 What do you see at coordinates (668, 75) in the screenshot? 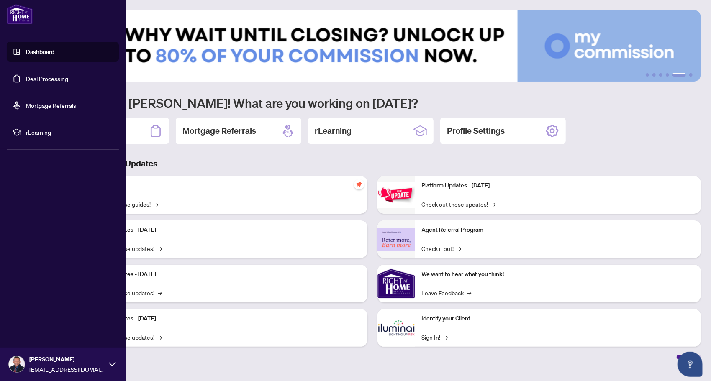
I see `button: 4` at bounding box center [668, 75].